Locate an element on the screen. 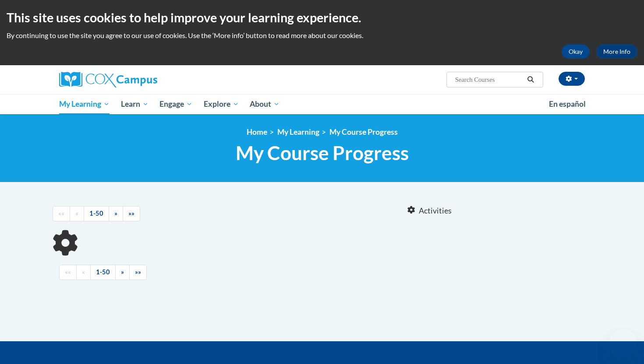  a: Engage is located at coordinates (175, 104).